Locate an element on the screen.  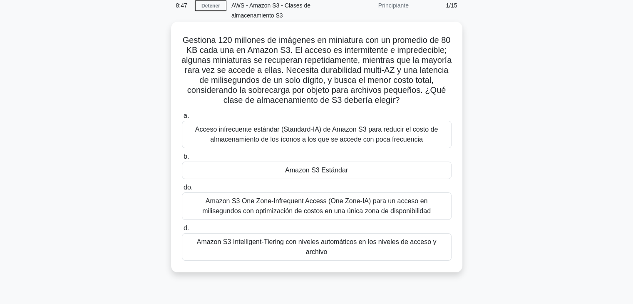
font: Amazon S3 Estándar is located at coordinates (316, 170).